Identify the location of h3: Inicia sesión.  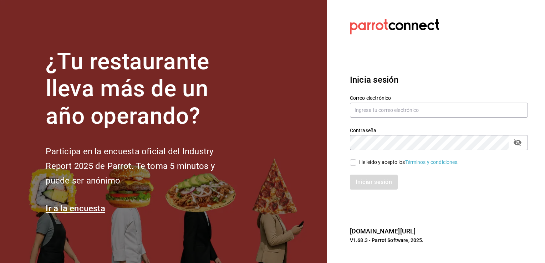
(439, 80).